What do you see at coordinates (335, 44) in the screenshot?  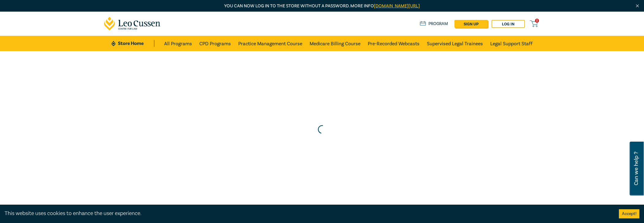 I see `a: Medicare Billing Course` at bounding box center [335, 44].